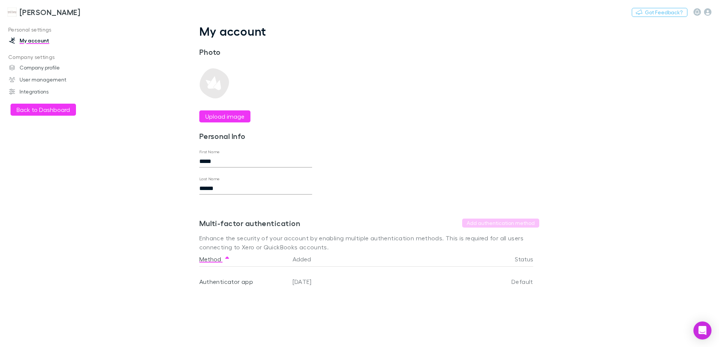  I want to click on h3: Multi-factor authentication, so click(250, 223).